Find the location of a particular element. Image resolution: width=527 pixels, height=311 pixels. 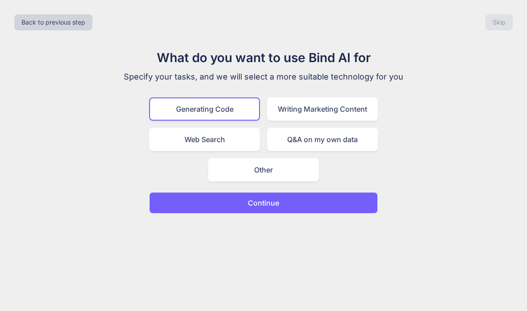

button: Continue is located at coordinates (264, 203).